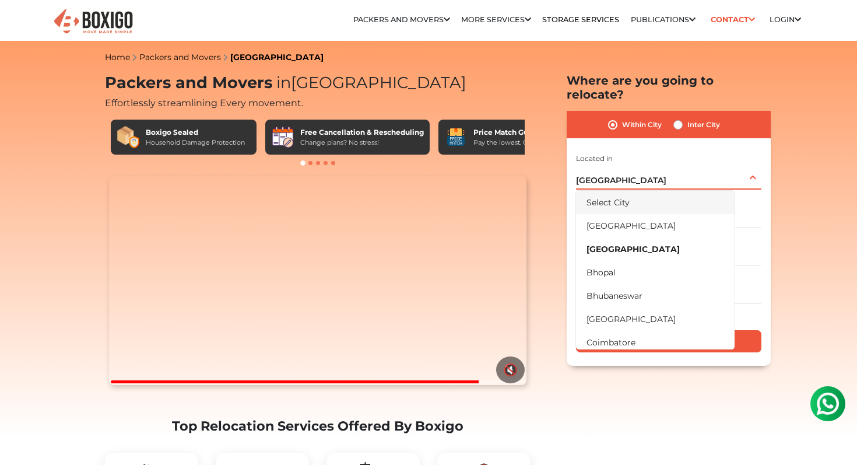  I want to click on div: Pay the lowest. Guaranteed!, so click(518, 142).